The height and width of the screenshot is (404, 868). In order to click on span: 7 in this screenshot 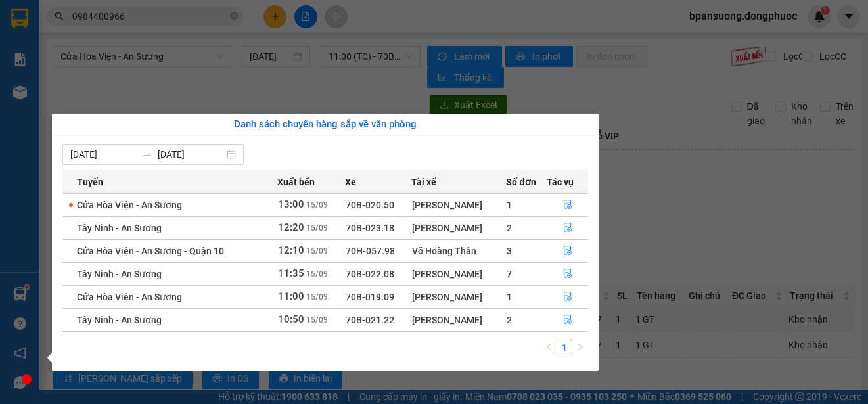, I will do `click(509, 274)`.